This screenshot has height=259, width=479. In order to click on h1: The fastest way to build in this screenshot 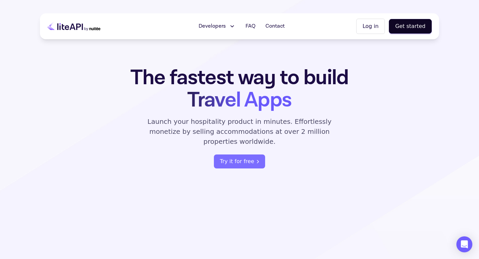, I will do `click(239, 89)`.